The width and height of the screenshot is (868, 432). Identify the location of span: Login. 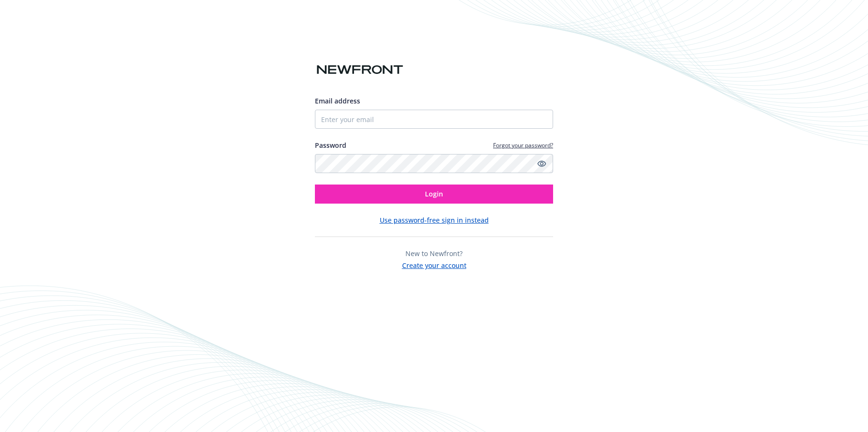
(434, 194).